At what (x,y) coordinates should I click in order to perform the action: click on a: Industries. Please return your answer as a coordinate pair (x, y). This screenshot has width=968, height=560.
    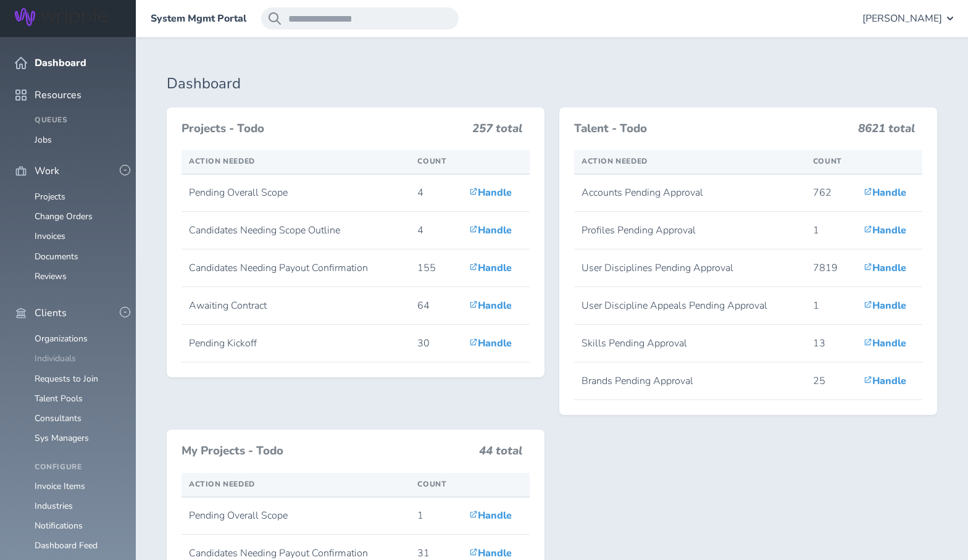
    Looking at the image, I should click on (53, 506).